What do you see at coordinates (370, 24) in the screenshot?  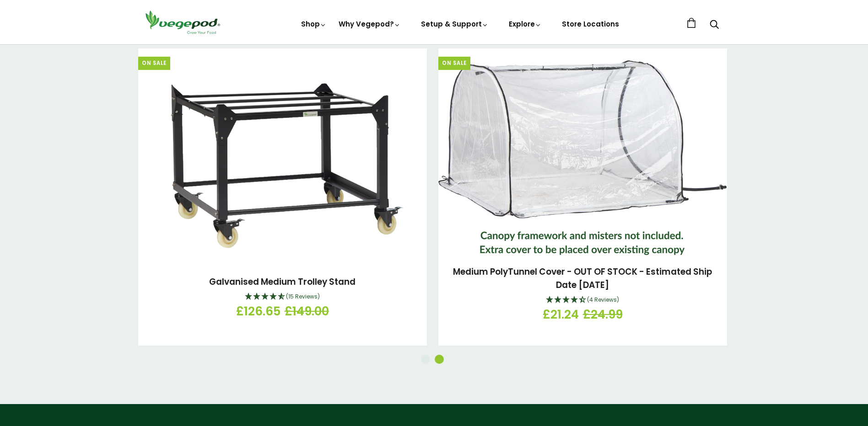 I see `a: Why Vegepod?` at bounding box center [370, 24].